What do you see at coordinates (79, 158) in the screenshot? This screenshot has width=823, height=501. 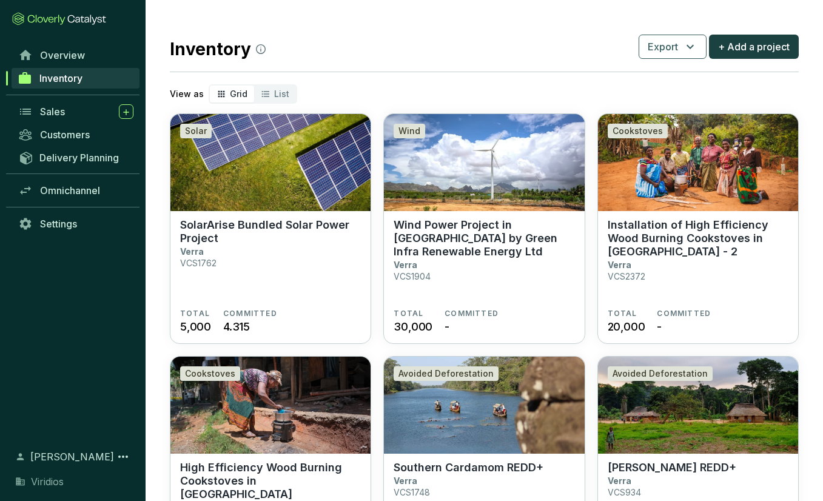 I see `span: Delivery Planning` at bounding box center [79, 158].